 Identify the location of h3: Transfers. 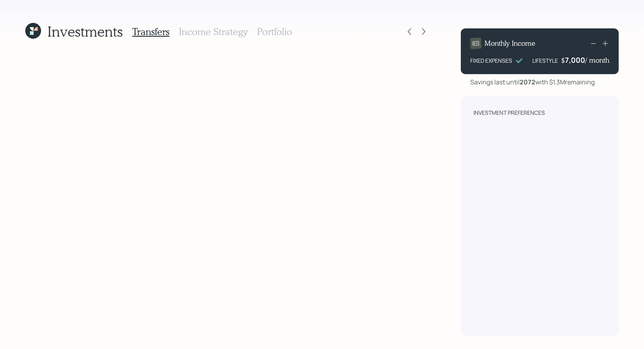
(151, 32).